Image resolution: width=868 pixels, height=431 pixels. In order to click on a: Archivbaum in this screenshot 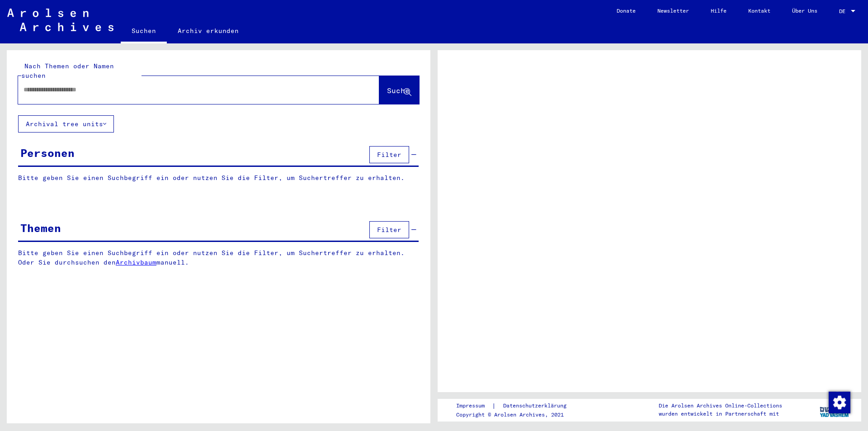, I will do `click(137, 263)`.